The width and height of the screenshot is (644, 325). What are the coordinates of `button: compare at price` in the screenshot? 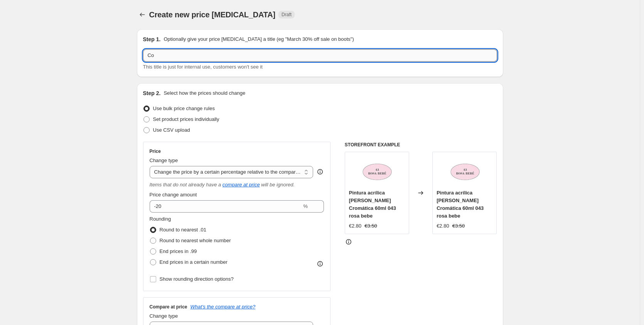 It's located at (241, 184).